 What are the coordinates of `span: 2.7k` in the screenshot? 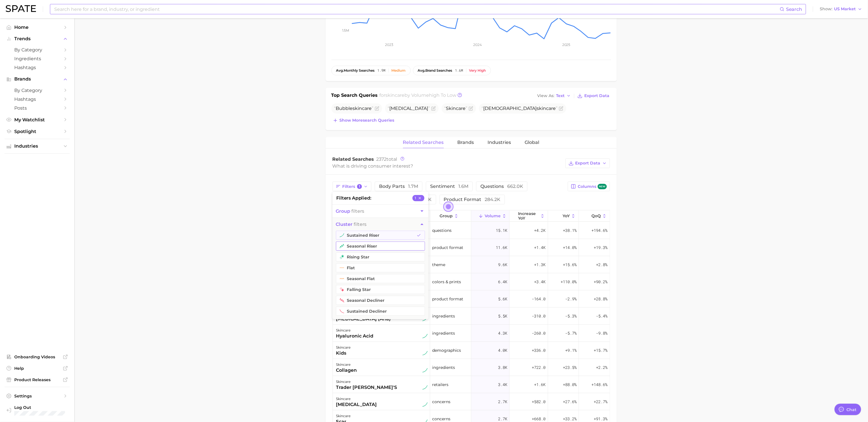 It's located at (502, 402).